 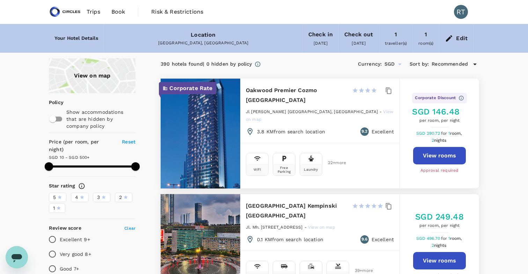 What do you see at coordinates (426, 43) in the screenshot?
I see `span: room(s)` at bounding box center [426, 43].